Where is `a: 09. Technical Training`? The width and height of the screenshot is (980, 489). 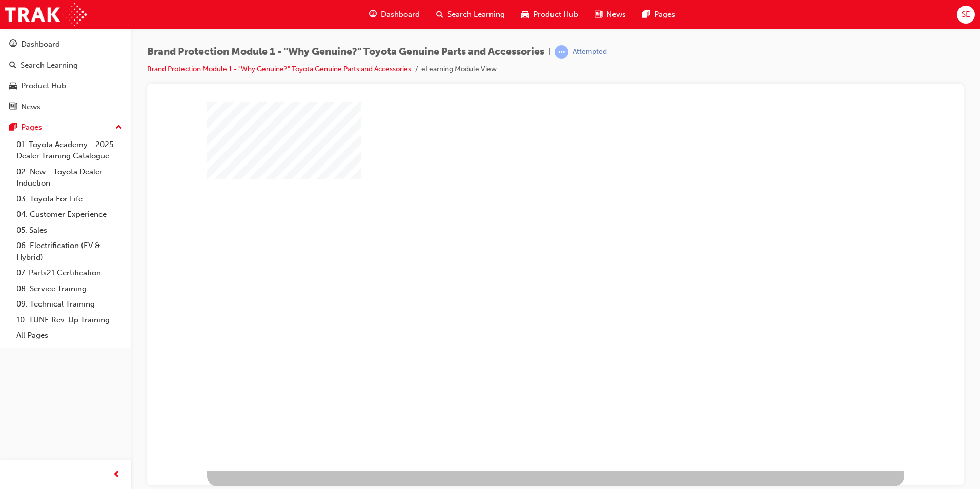
a: 09. Technical Training is located at coordinates (70, 303).